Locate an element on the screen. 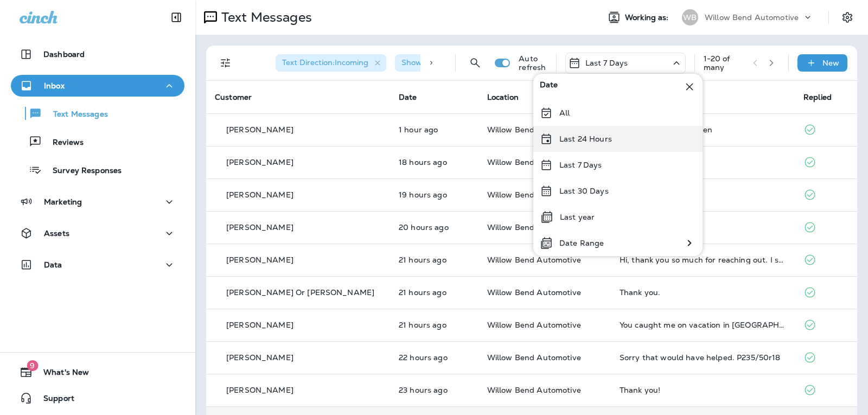 The width and height of the screenshot is (868, 415). div: 1 - 20 of many is located at coordinates (724, 63).